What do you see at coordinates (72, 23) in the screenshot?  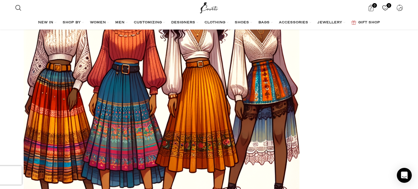 I see `span: SHOP BY` at bounding box center [72, 23].